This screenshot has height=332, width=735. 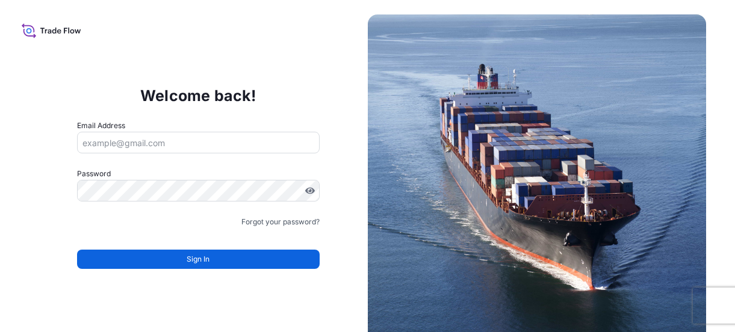 What do you see at coordinates (198, 259) in the screenshot?
I see `button: Sign In` at bounding box center [198, 259].